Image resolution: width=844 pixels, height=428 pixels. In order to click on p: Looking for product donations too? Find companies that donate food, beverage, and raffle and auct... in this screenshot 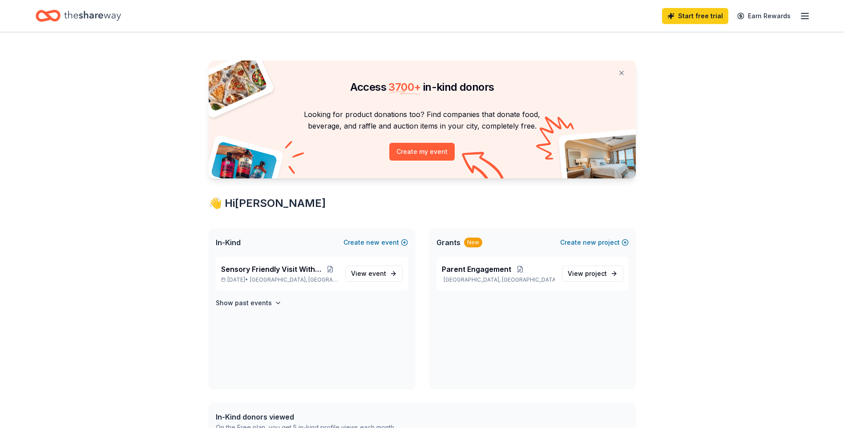, I will do `click(422, 120)`.